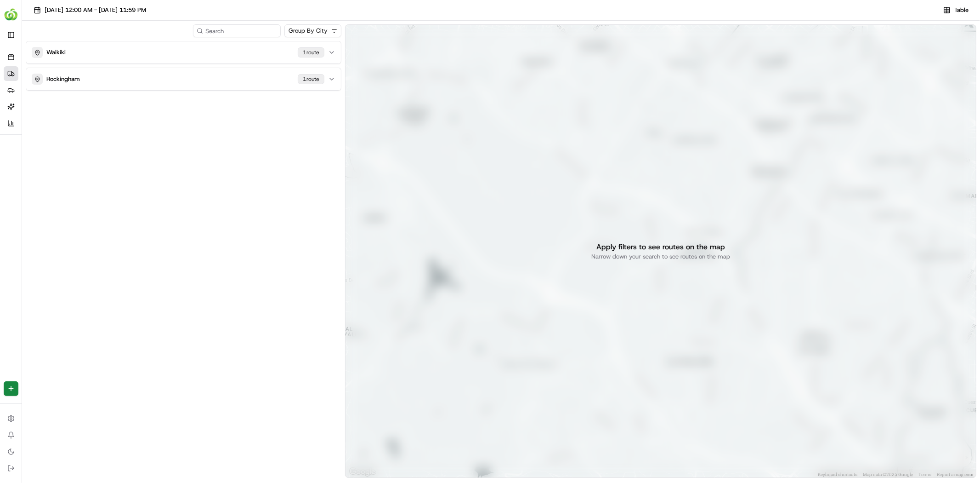 This screenshot has height=483, width=980. What do you see at coordinates (183, 53) in the screenshot?
I see `button: Waikiki1route` at bounding box center [183, 53].